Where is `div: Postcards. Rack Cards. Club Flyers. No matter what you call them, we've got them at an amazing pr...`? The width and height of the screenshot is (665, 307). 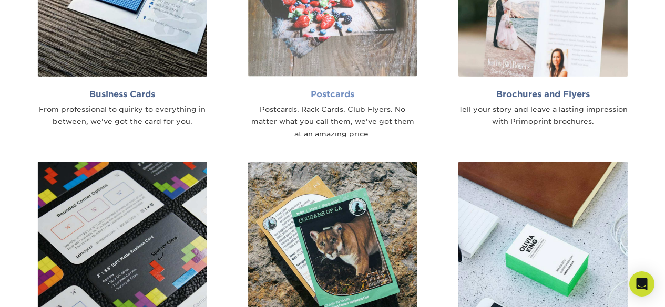
div: Postcards. Rack Cards. Club Flyers. No matter what you call them, we've got them at an amazing pr... is located at coordinates (333, 122).